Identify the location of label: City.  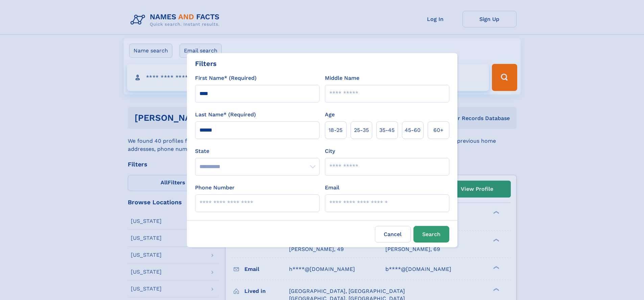
(330, 151).